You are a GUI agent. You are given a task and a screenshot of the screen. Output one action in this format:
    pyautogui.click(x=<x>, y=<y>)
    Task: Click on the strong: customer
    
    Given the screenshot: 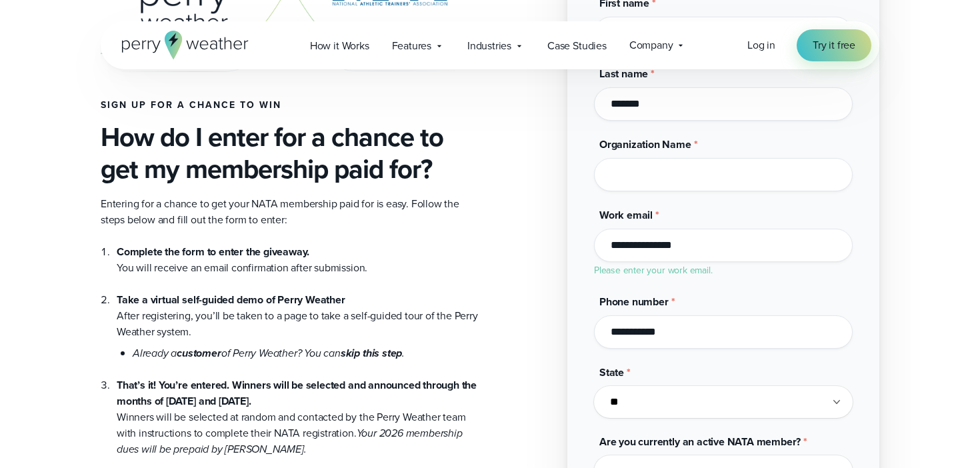 What is the action you would take?
    pyautogui.click(x=198, y=353)
    